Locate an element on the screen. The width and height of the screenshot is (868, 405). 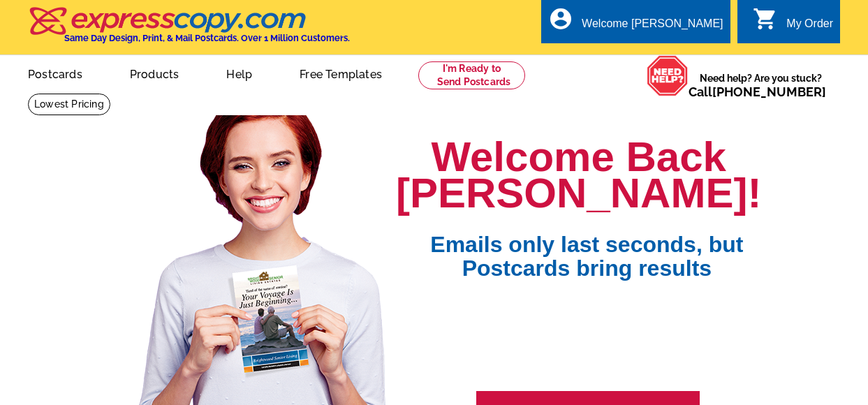
div: My Order is located at coordinates (810, 27).